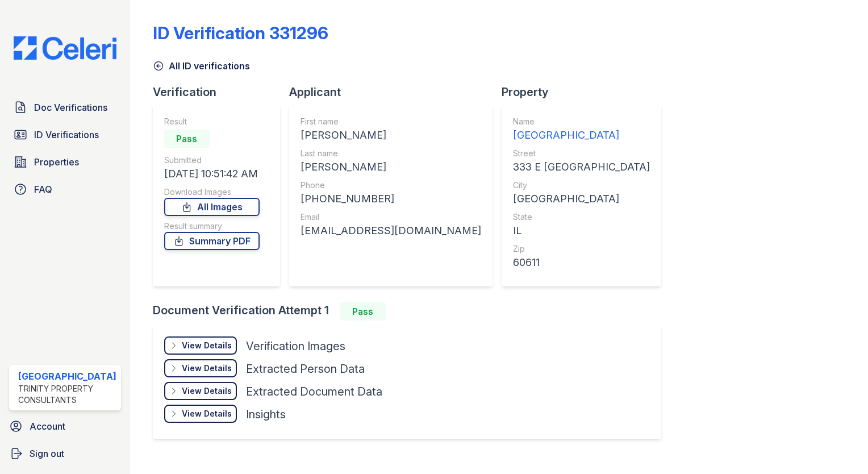  Describe the element at coordinates (586, 92) in the screenshot. I see `div: Property` at that location.